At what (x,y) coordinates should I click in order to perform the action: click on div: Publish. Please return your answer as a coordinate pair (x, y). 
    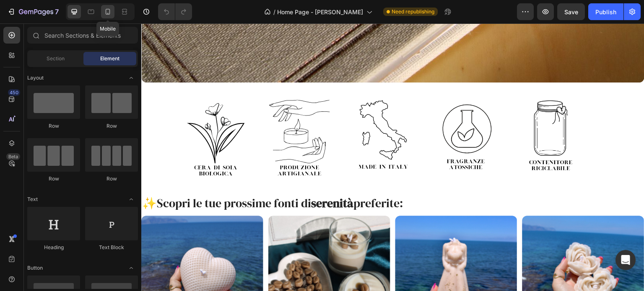
    Looking at the image, I should click on (606, 12).